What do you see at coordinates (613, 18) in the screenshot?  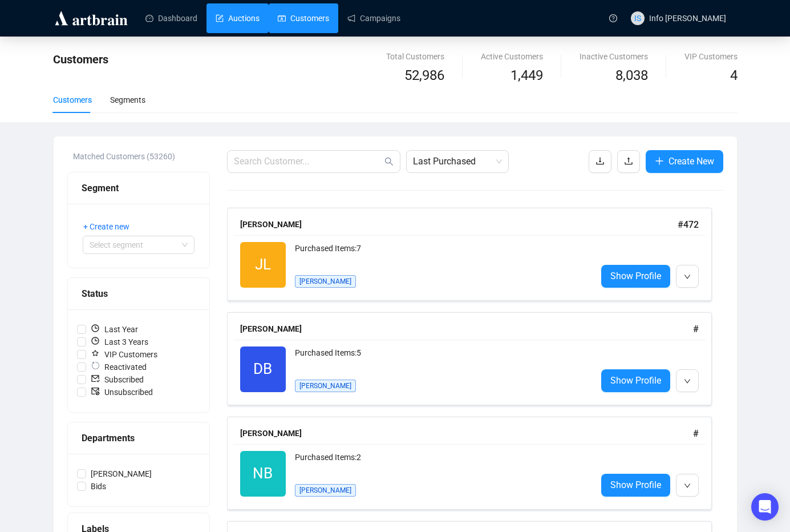 I see `span: question-circle` at bounding box center [613, 18].